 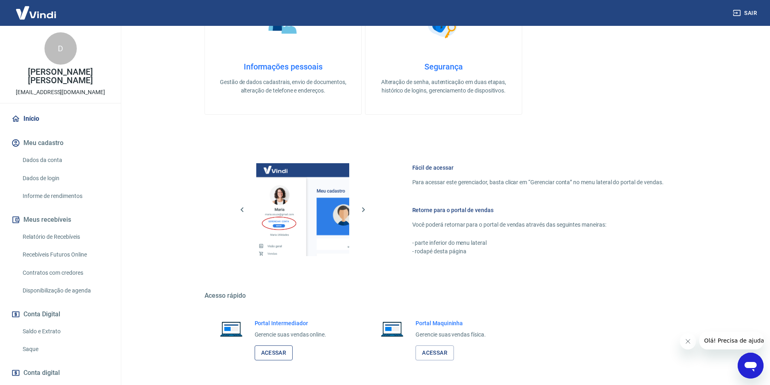 I want to click on p: Gestão de dados cadastrais, envio de documentos, alteração de telefone e endereços., so click(x=283, y=87).